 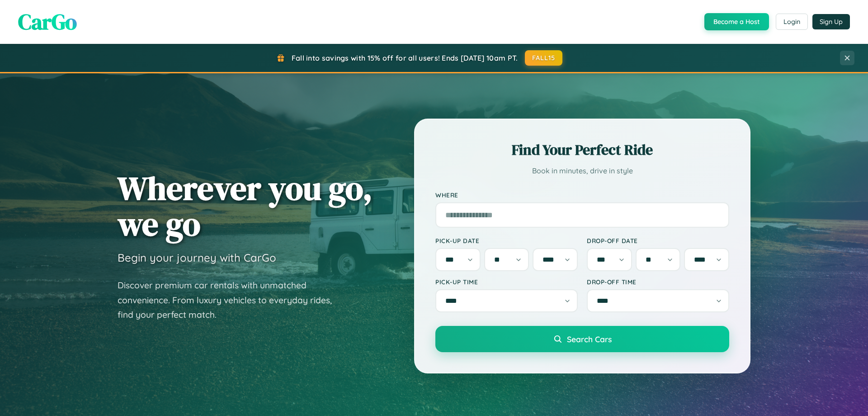 What do you see at coordinates (544, 58) in the screenshot?
I see `button: FALL15` at bounding box center [544, 58].